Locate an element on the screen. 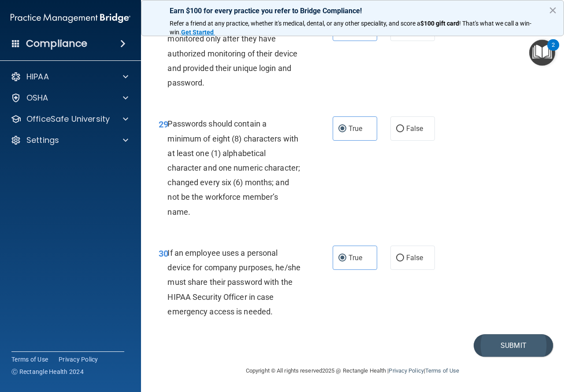  div: Copyright © All rights reserved 2025 @ Rectangle Health | | is located at coordinates (353, 371).